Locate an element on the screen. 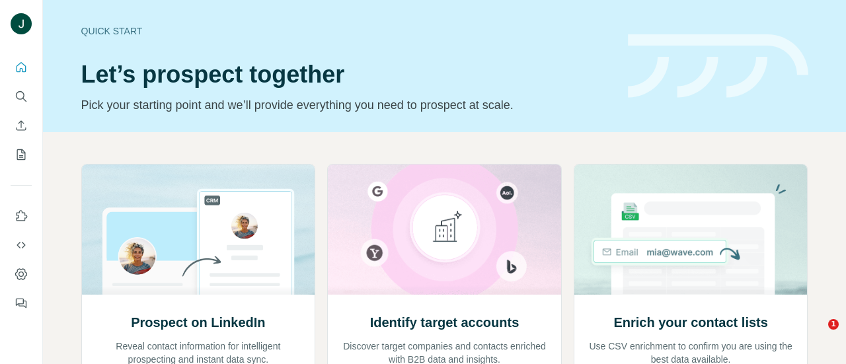 The image size is (846, 364). h2: Enrich your contact lists is located at coordinates (690, 322).